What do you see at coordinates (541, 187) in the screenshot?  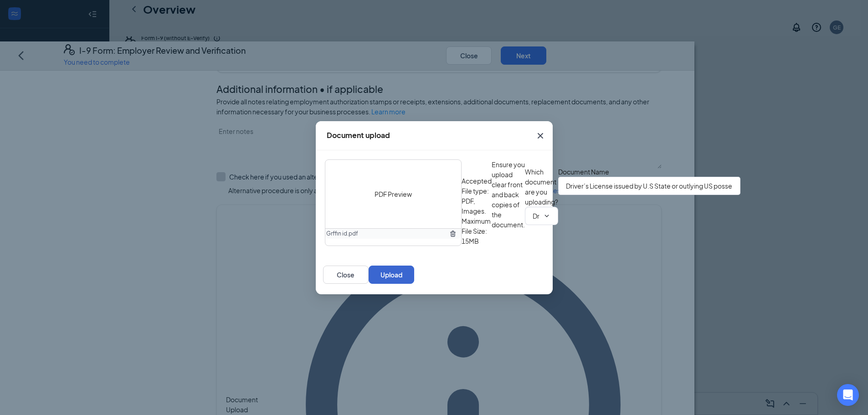 I see `span: Which document are you uploading?` at bounding box center [541, 187].